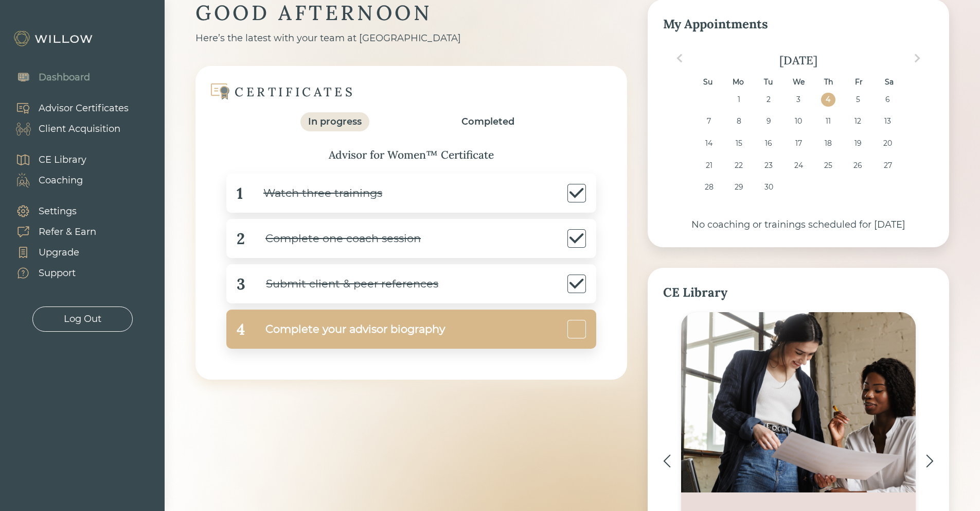  Describe the element at coordinates (680, 58) in the screenshot. I see `button: Previous Month` at that location.